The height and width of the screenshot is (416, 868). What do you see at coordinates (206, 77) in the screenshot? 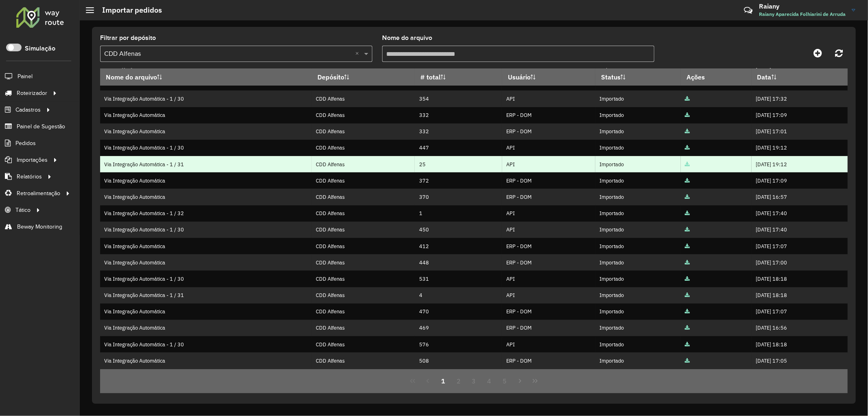
I see `th: Nome do arquivo` at bounding box center [206, 77].